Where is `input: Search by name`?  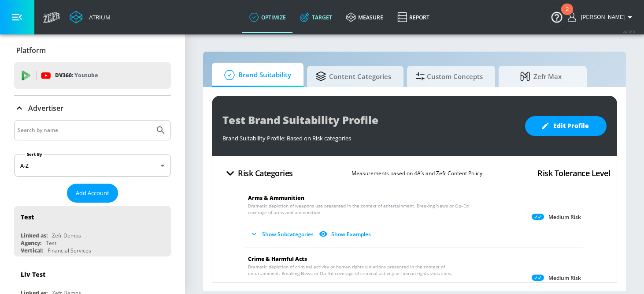
input: Search by name is located at coordinates (84, 130).